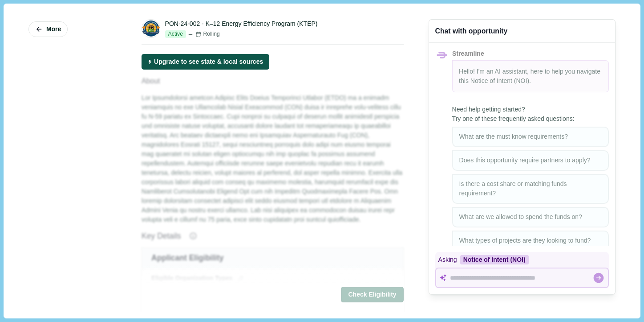  Describe the element at coordinates (468, 53) in the screenshot. I see `span: Streamline` at that location.